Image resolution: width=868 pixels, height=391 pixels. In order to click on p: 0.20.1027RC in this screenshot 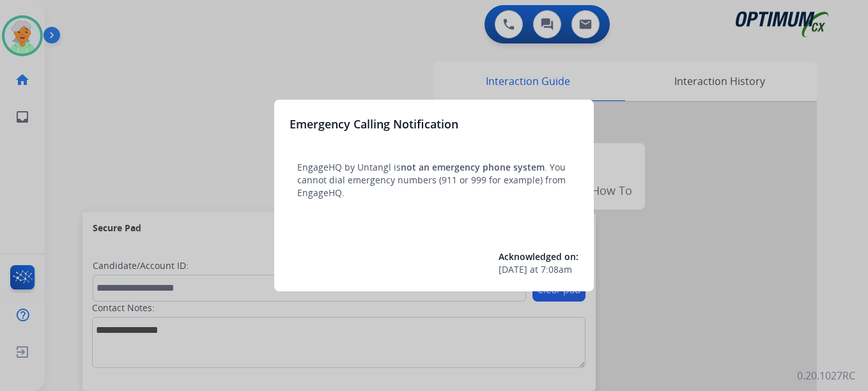, I will do `click(826, 376)`.